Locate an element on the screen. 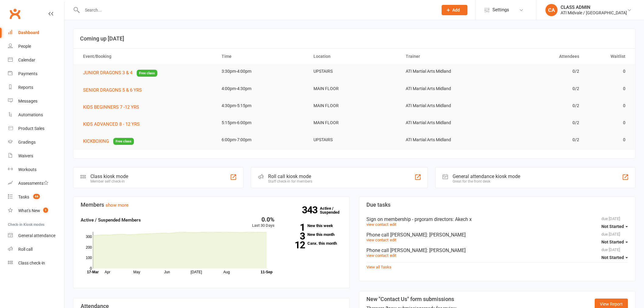  div: CA is located at coordinates (552, 10).